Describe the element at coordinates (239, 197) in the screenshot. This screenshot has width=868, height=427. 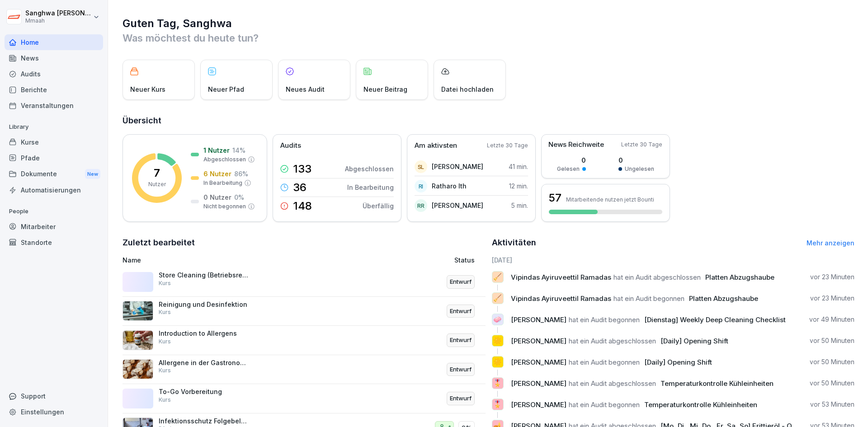
I see `p: 0 %` at that location.